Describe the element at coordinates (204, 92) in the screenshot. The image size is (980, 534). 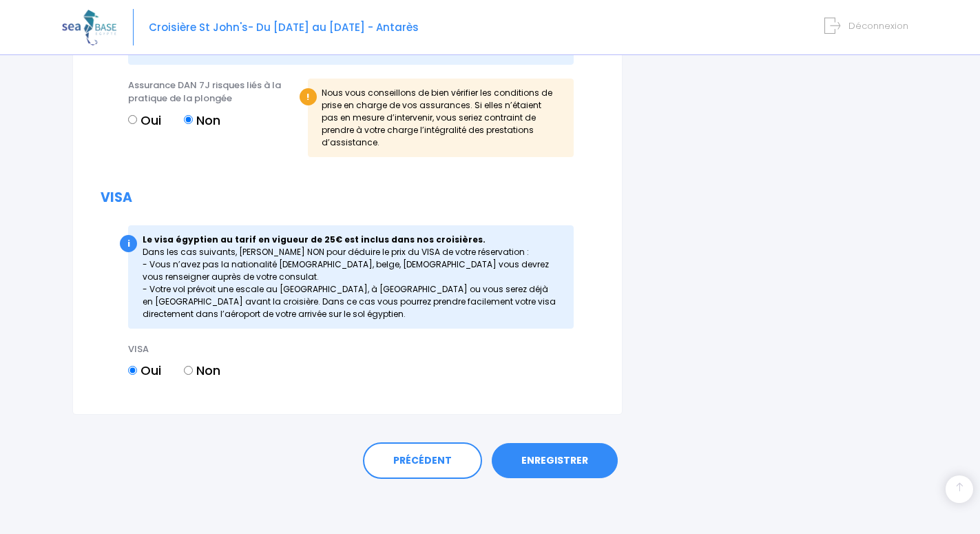
I see `span: Assurance DAN 7J risques liés à la pratique de la plongée` at that location.